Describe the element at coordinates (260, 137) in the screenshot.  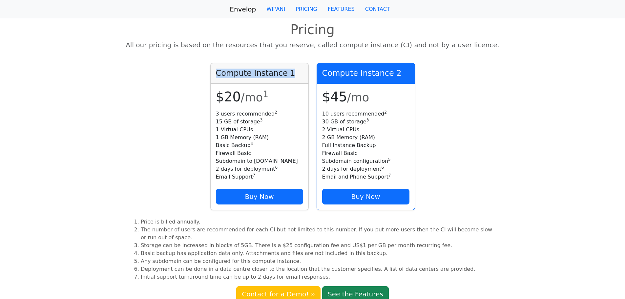
I see `li: 1 GB Memory (RAM)` at that location.